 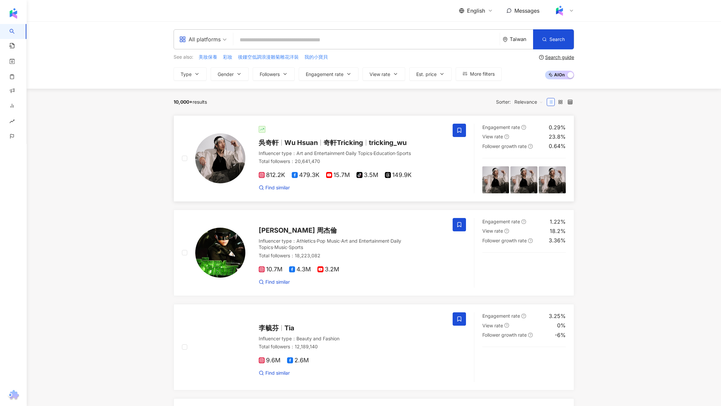 I want to click on button: 美妝保養, so click(x=208, y=57).